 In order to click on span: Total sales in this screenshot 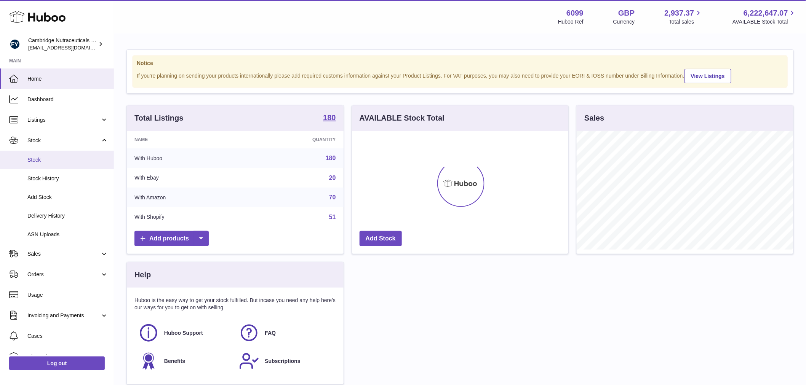, I will do `click(686, 22)`.